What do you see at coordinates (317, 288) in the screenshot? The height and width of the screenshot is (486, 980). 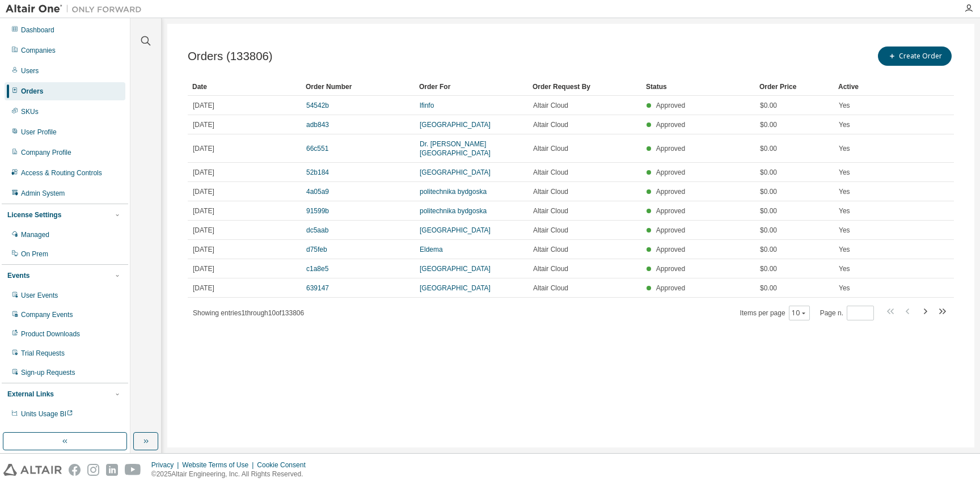 I see `a: 639147` at bounding box center [317, 288].